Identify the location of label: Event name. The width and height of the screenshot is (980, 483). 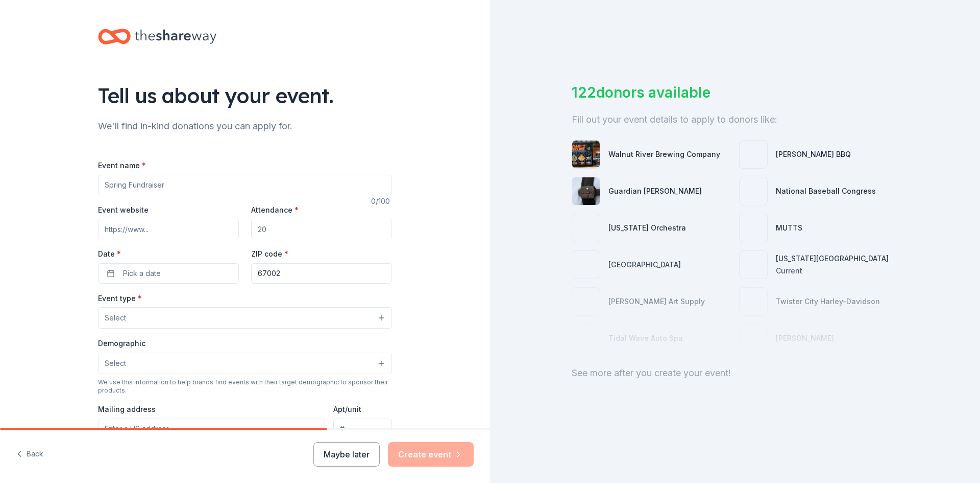
(122, 166).